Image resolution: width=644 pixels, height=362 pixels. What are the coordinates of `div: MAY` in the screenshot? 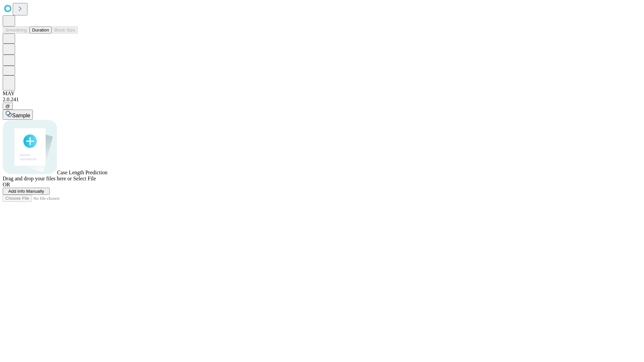 It's located at (322, 94).